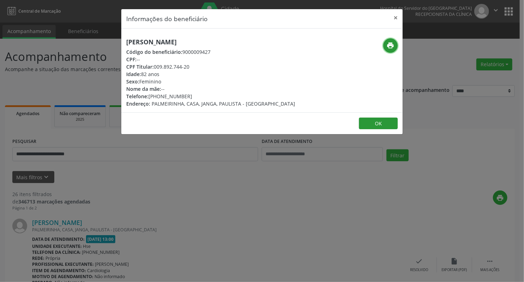 The image size is (524, 282). Describe the element at coordinates (391, 45) in the screenshot. I see `i: print` at that location.